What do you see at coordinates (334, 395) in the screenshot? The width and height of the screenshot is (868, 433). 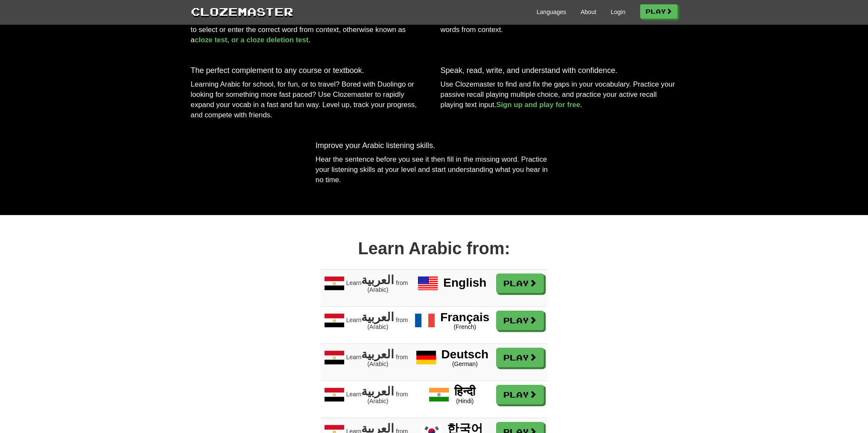 I see `img: Learn العربية (Arabic) from हिन्दी (Hindi)` at bounding box center [334, 395].